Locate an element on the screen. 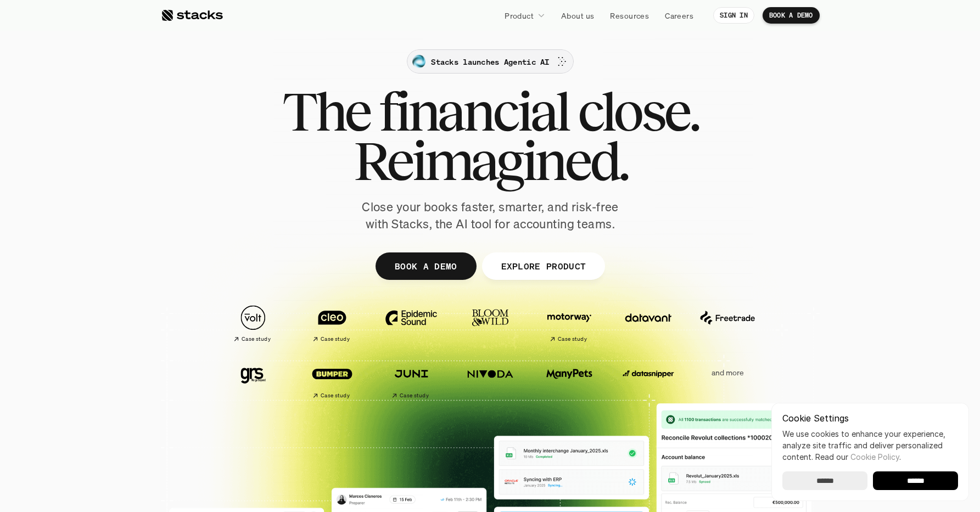  span: Read our . is located at coordinates (858, 457).